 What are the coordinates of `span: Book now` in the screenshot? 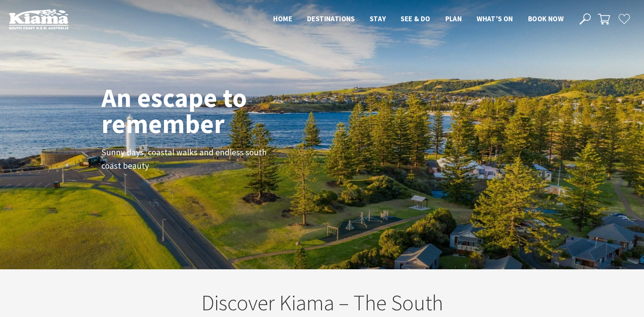 It's located at (545, 19).